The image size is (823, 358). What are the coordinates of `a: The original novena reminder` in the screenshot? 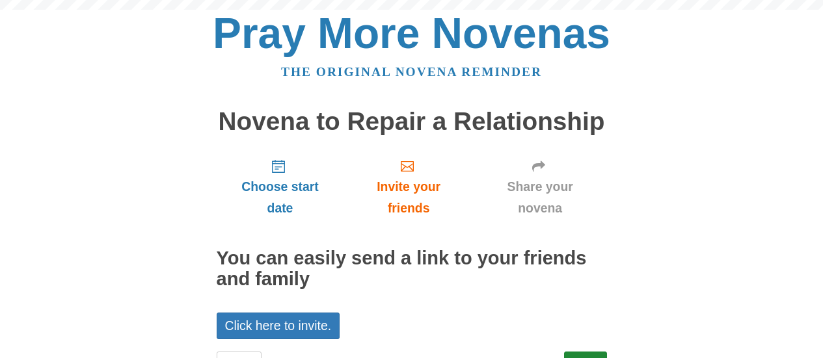 It's located at (411, 72).